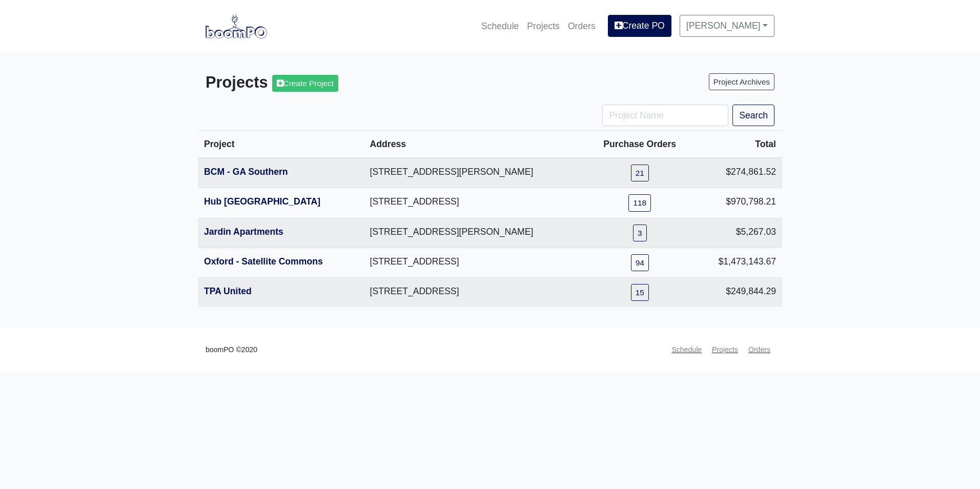 The width and height of the screenshot is (980, 489). Describe the element at coordinates (475, 145) in the screenshot. I see `th: Address` at that location.